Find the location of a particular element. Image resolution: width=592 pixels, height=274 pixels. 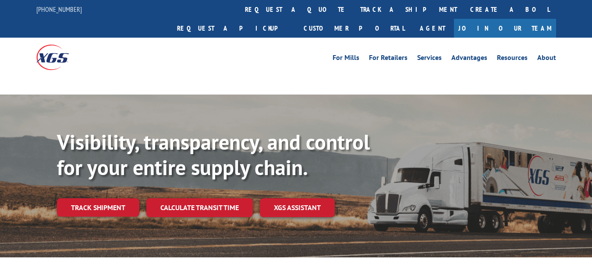

a: Join Our Team is located at coordinates (505, 28).